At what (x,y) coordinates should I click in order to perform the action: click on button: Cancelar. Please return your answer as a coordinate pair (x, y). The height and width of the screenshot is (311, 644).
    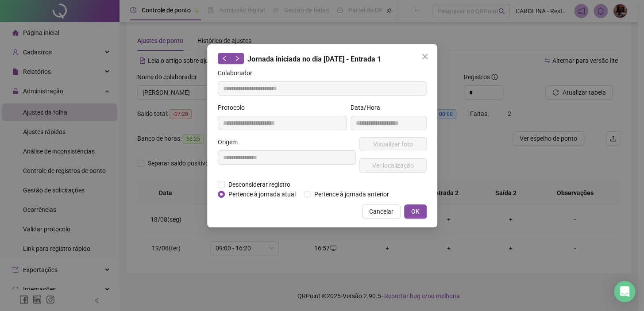
    Looking at the image, I should click on (381, 211).